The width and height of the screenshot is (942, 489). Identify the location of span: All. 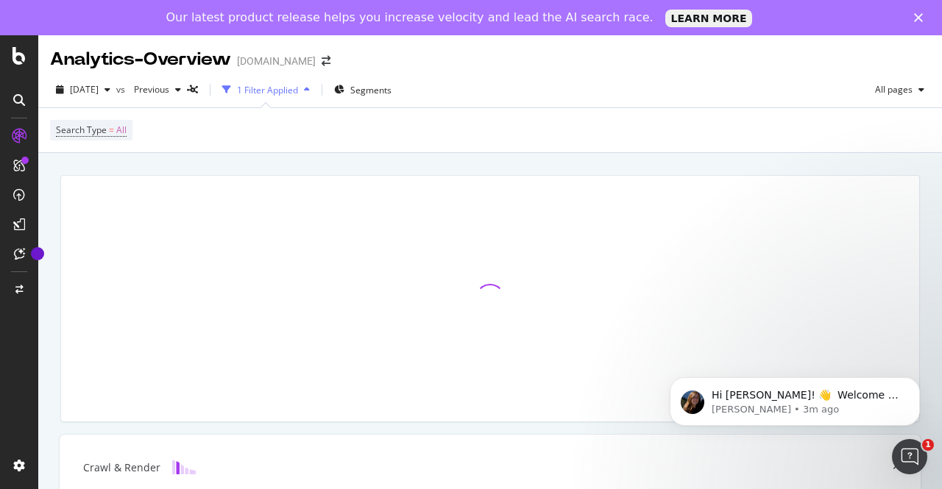
(121, 130).